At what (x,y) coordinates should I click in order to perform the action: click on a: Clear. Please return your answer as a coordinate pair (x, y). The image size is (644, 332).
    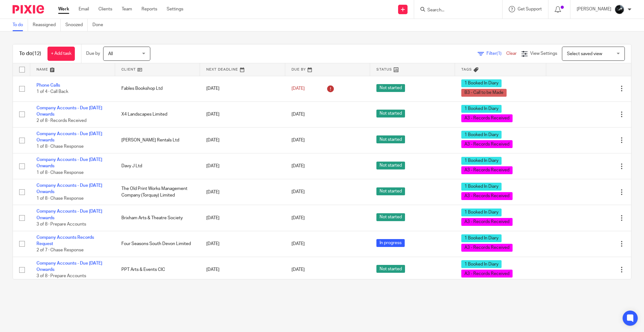
    Looking at the image, I should click on (511, 53).